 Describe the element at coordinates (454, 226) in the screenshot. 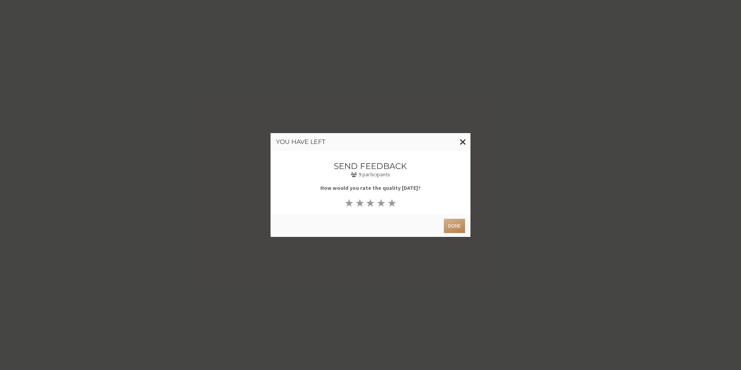

I see `button: Done` at that location.